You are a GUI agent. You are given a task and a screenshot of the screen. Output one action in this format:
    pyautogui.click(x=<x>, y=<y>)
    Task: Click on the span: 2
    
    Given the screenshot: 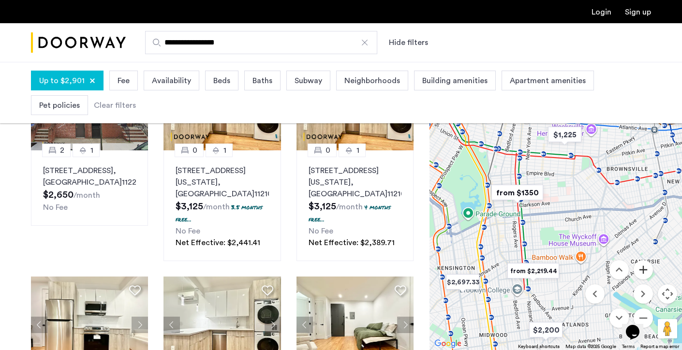 What is the action you would take?
    pyautogui.click(x=62, y=151)
    